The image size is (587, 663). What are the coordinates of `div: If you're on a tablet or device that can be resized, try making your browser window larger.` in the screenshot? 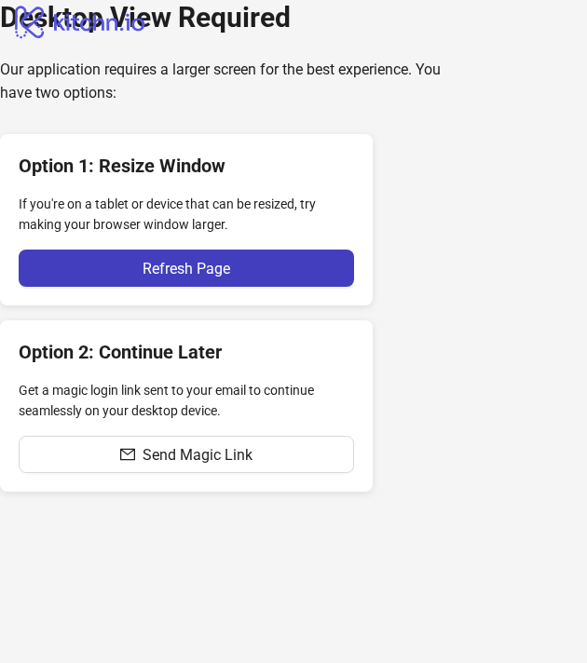 It's located at (186, 214).